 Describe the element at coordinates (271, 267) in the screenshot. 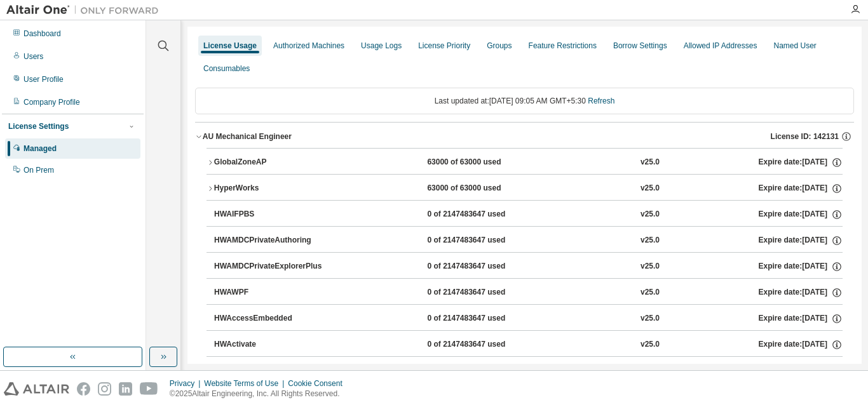

I see `div: HWAMDCPrivateExplorerPlus` at that location.